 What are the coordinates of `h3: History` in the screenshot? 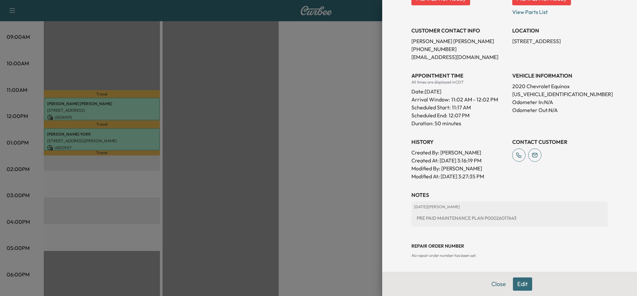 It's located at (459, 142).